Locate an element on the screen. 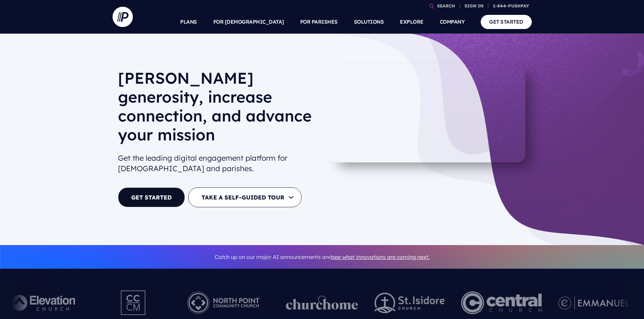 This screenshot has width=644, height=319. a: see what innovations are coming next. is located at coordinates (381, 257).